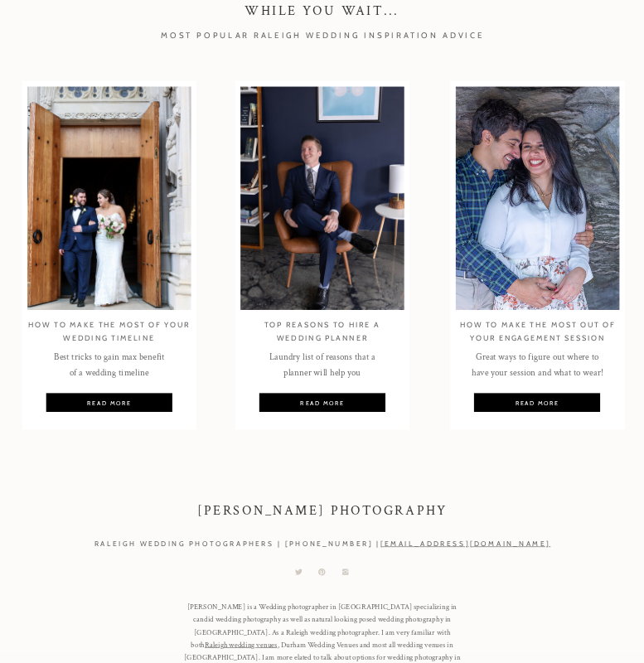 This screenshot has width=644, height=663. Describe the element at coordinates (322, 329) in the screenshot. I see `a: top reasons to hire a wedding planner` at that location.